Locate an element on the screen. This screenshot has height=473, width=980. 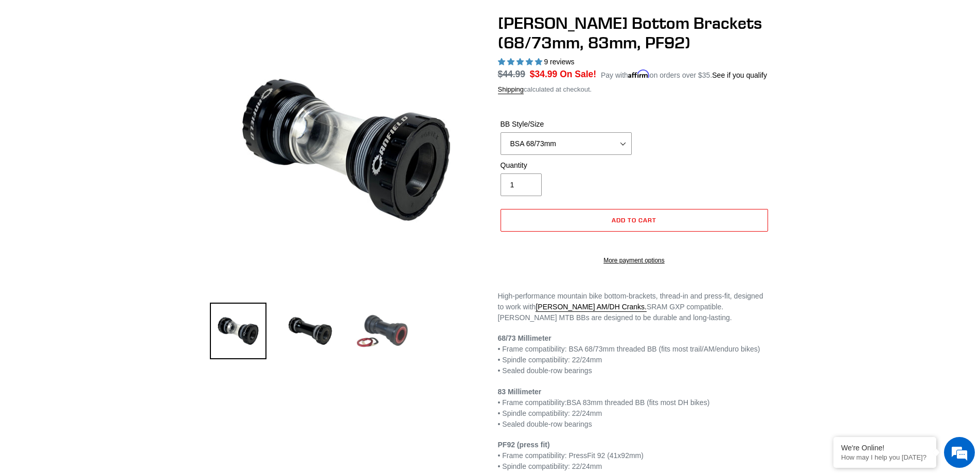
img: Load image into Gallery viewer, Press Fit 92 Bottom Bracket is located at coordinates (382, 330).